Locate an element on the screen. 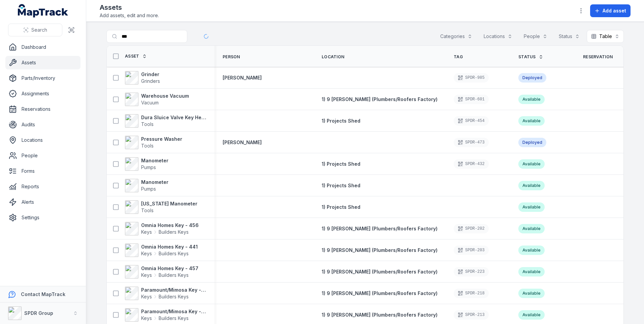  div: SPDR-432 is located at coordinates (471, 164).